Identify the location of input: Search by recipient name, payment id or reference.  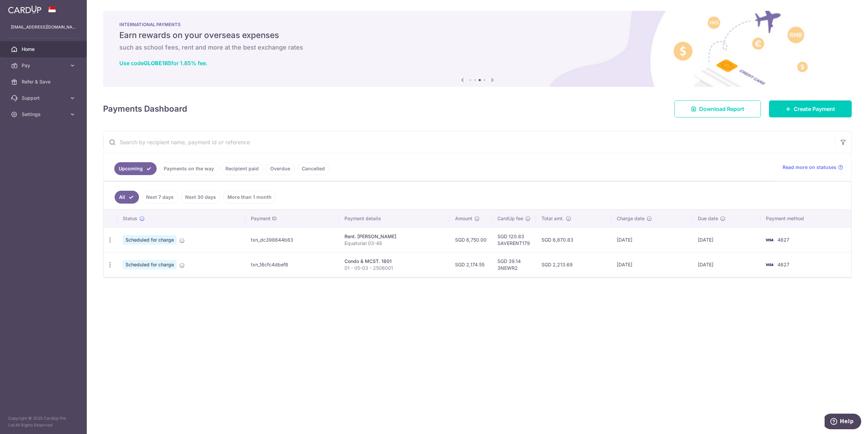
(469, 142).